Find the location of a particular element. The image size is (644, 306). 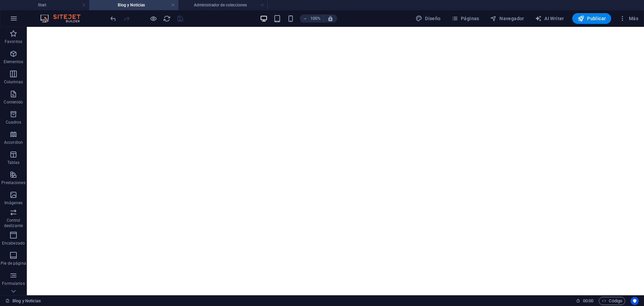

span: AI Writer is located at coordinates (549, 19).